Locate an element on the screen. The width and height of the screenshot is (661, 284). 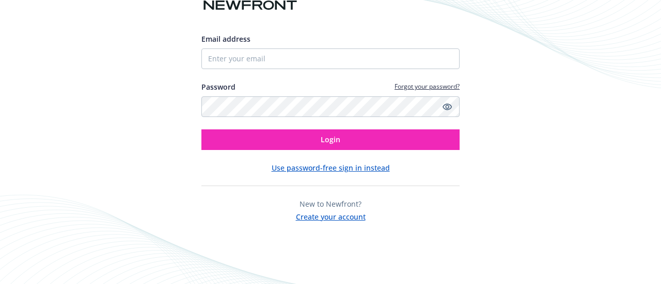
a: Show password is located at coordinates (447, 107).